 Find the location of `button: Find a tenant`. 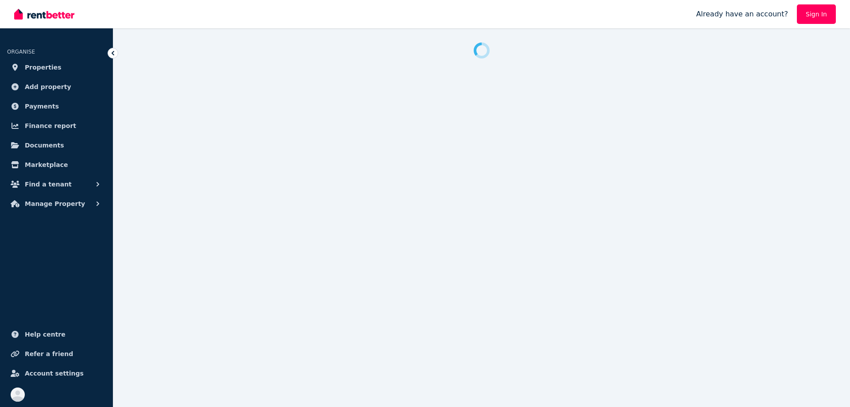

button: Find a tenant is located at coordinates (56, 184).